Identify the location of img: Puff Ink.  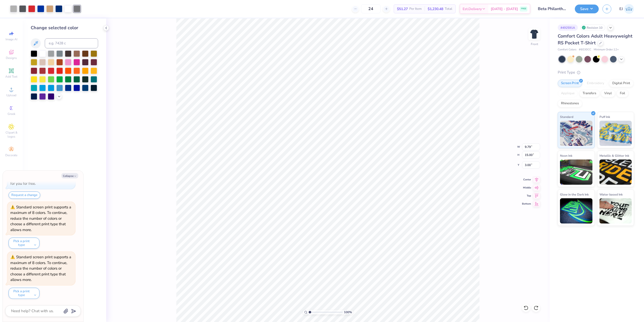
(616, 133).